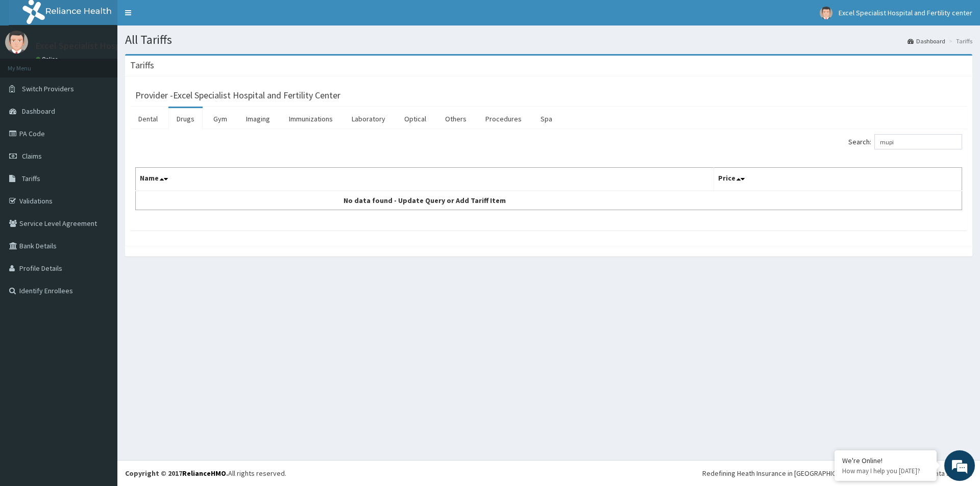 Image resolution: width=980 pixels, height=486 pixels. What do you see at coordinates (112, 64) in the screenshot?
I see `div: Chat with us now` at bounding box center [112, 64].